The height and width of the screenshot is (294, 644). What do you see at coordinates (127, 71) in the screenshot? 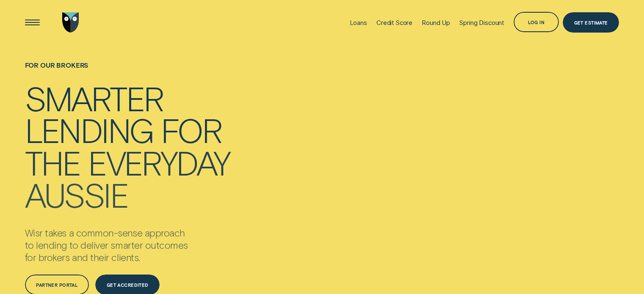
I see `h1: For Our Brokers` at bounding box center [127, 71].